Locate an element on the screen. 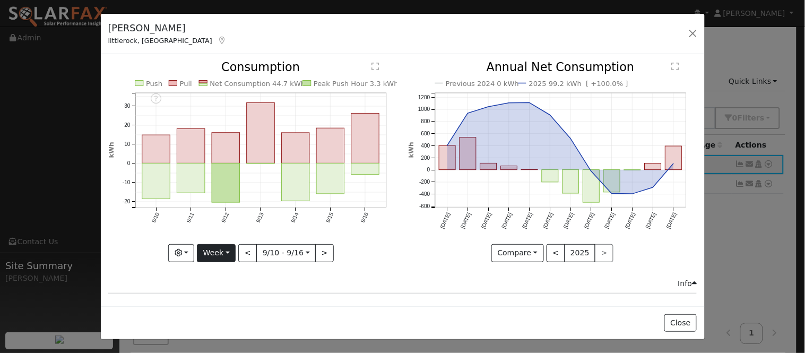 The width and height of the screenshot is (805, 353). text: 9/16 is located at coordinates (365, 218).